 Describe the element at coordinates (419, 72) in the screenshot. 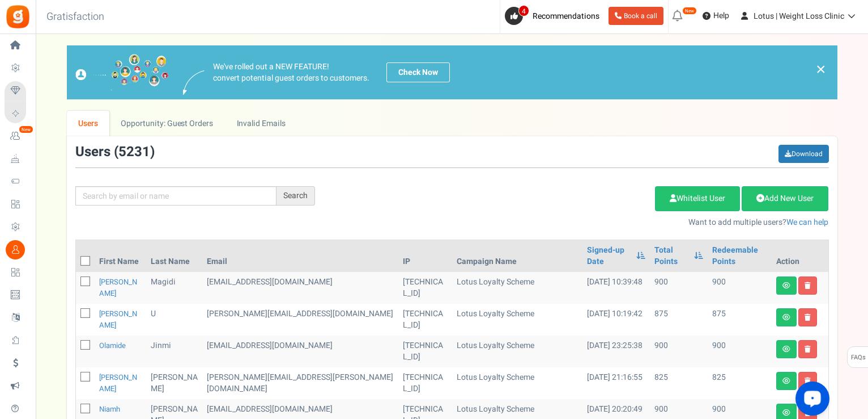

I see `a: Check Now` at that location.